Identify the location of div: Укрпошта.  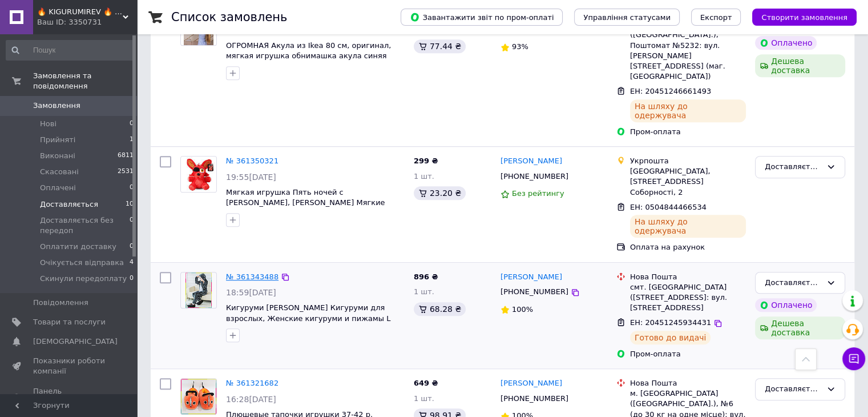
(688, 161).